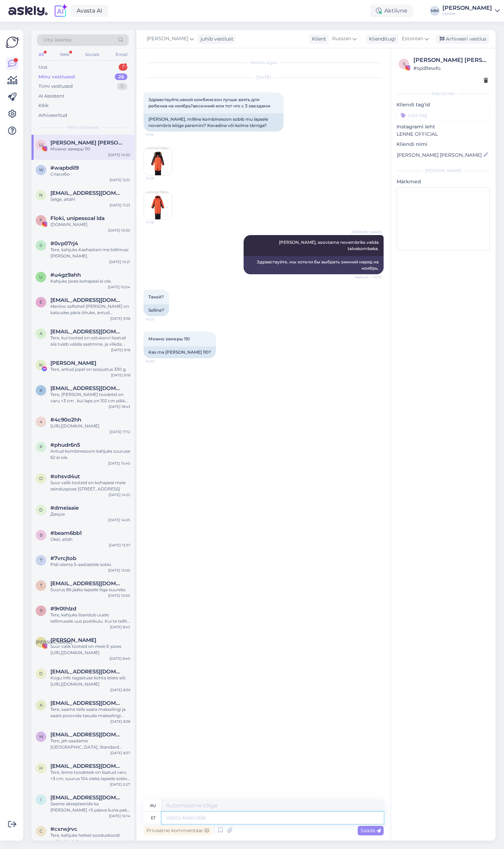 Image resolution: width=504 pixels, height=849 pixels. Describe the element at coordinates (342, 39) in the screenshot. I see `span: Russian` at that location.